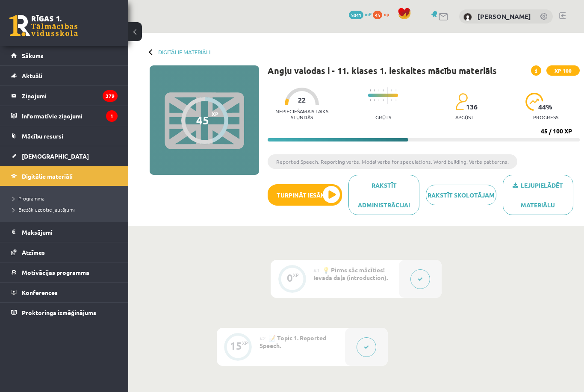 This screenshot has height=392, width=584. What do you see at coordinates (47, 177) in the screenshot?
I see `span: Digitālie materiāli` at bounding box center [47, 177].